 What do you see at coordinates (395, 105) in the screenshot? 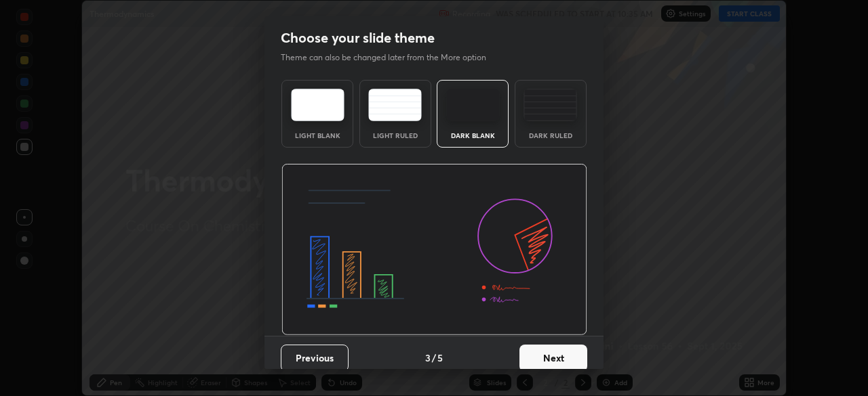
I see `img: lightRuledTheme.5fabf969.svg` at bounding box center [395, 105].